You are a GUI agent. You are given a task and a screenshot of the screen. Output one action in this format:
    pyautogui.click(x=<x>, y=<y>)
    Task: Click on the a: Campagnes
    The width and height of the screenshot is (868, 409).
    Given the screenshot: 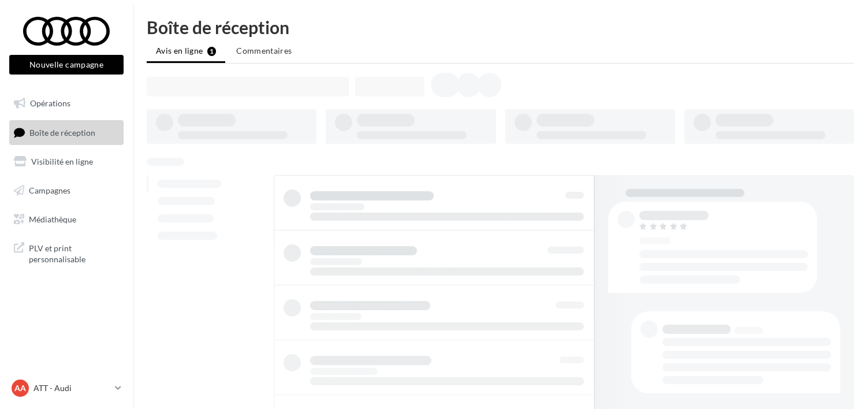 What is the action you would take?
    pyautogui.click(x=66, y=191)
    